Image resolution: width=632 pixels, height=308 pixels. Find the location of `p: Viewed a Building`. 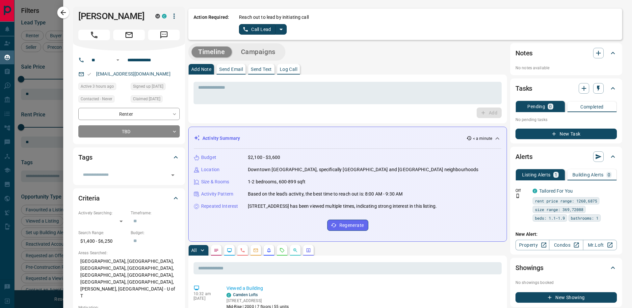

p: Viewed a Building is located at coordinates (363, 288).